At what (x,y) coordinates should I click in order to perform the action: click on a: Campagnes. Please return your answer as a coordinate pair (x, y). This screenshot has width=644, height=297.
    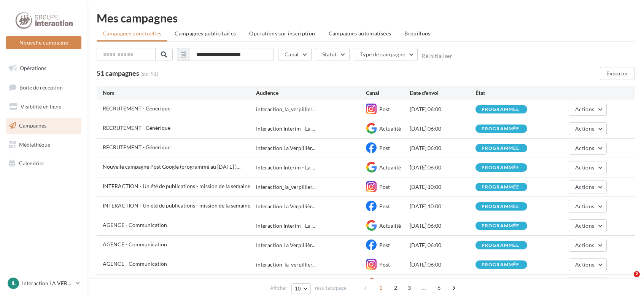
    Looking at the image, I should click on (44, 125).